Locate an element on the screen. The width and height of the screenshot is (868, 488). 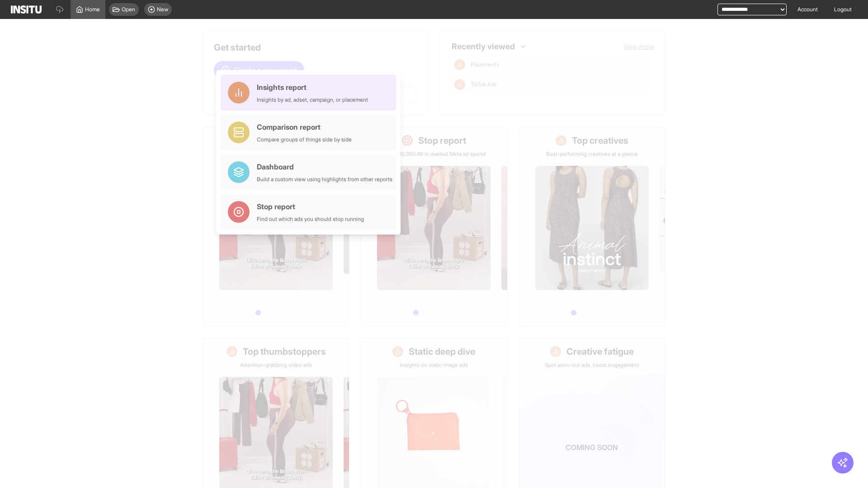
div: Insights report is located at coordinates (313, 87).